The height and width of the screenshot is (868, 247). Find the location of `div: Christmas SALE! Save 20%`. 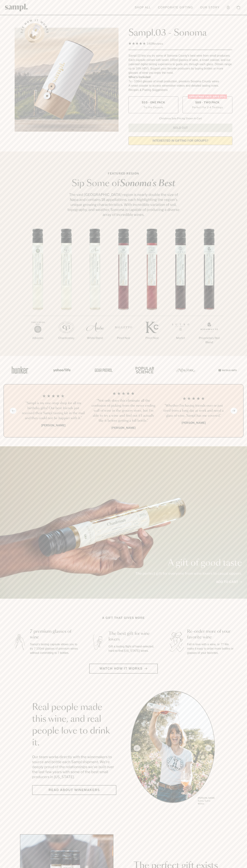

div: Christmas SALE! Save 20% is located at coordinates (208, 97).